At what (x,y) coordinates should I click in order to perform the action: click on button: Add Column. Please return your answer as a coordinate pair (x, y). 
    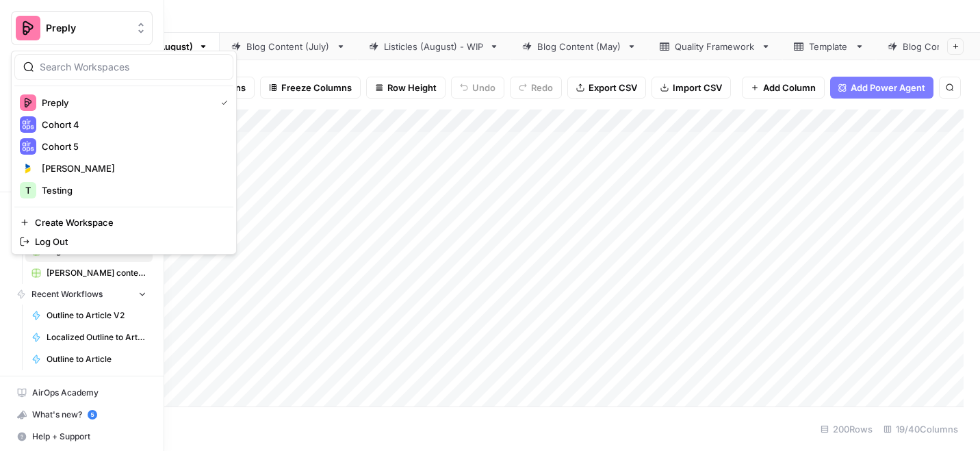
    Looking at the image, I should click on (782, 88).